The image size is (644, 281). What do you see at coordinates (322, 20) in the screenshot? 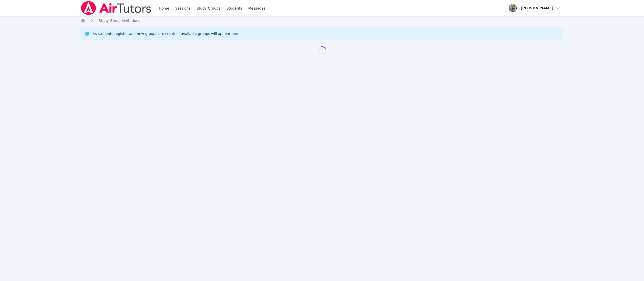
I see `nav: Breadcrumb` at bounding box center [322, 20].